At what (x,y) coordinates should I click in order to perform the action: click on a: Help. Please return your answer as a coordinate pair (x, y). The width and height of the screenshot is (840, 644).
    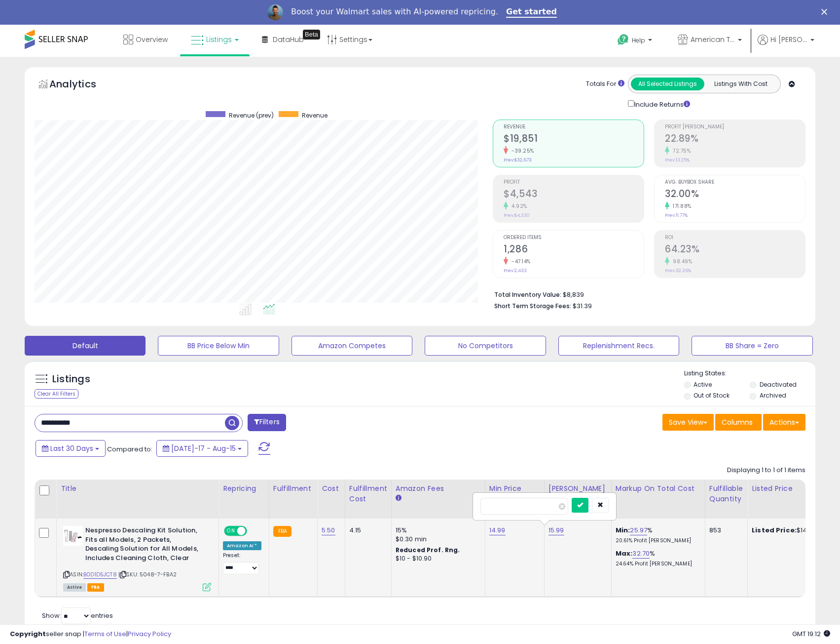
    Looking at the image, I should click on (636, 42).